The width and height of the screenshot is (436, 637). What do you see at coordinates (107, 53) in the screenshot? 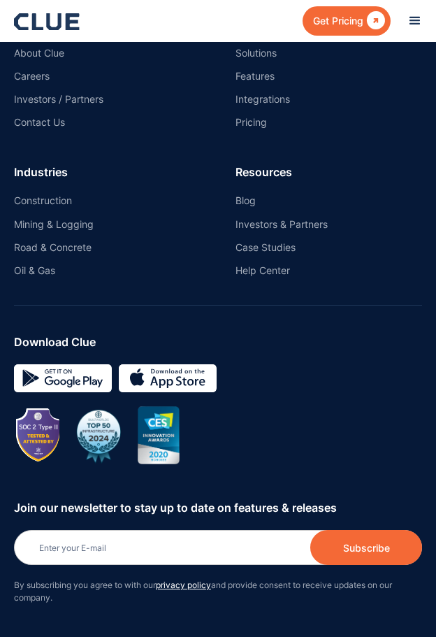
I see `a: About Clue` at bounding box center [107, 53].